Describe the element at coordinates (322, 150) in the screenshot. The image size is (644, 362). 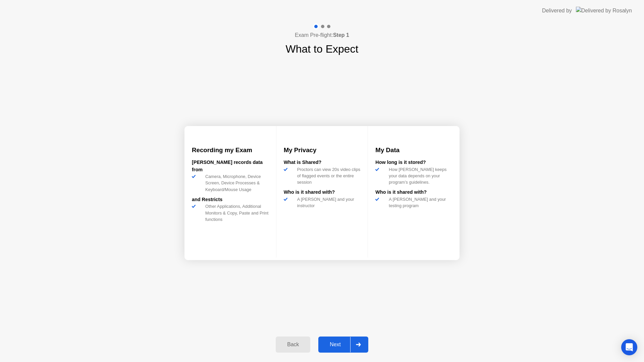
I see `h3: My Privacy` at that location.